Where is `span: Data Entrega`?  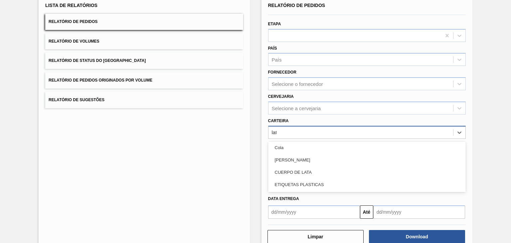 span: Data Entrega is located at coordinates (283, 198).